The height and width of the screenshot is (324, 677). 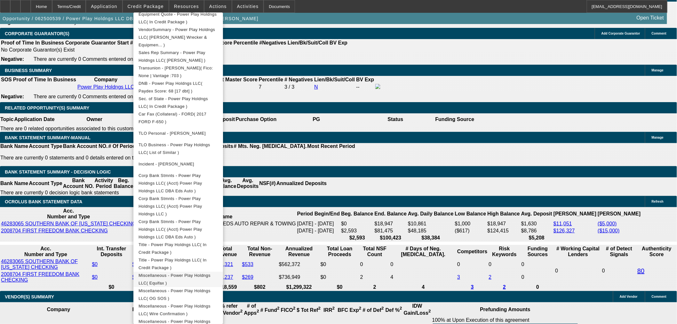 I want to click on span: TLO Business - Power Play Holdngs LLC( List of Similar ), so click(x=174, y=148).